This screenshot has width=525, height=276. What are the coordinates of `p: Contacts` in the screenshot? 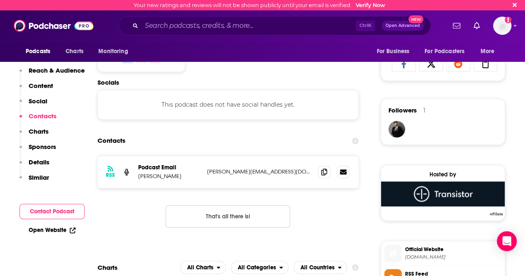 It's located at (42, 116).